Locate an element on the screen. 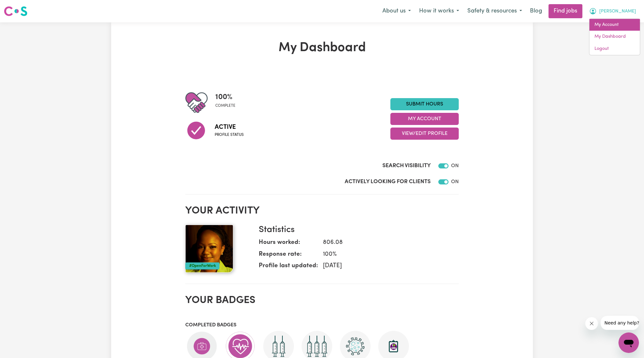 Image resolution: width=644 pixels, height=358 pixels. button: Safety & resources is located at coordinates (495, 11).